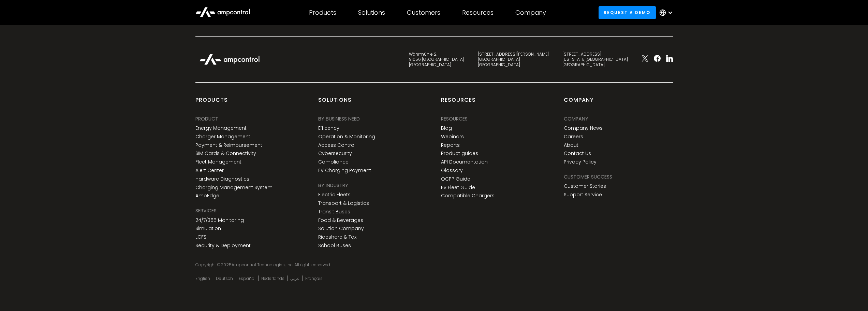 The height and width of the screenshot is (311, 868). What do you see at coordinates (124, 31) in the screenshot?
I see `span: Phone number` at bounding box center [124, 31].